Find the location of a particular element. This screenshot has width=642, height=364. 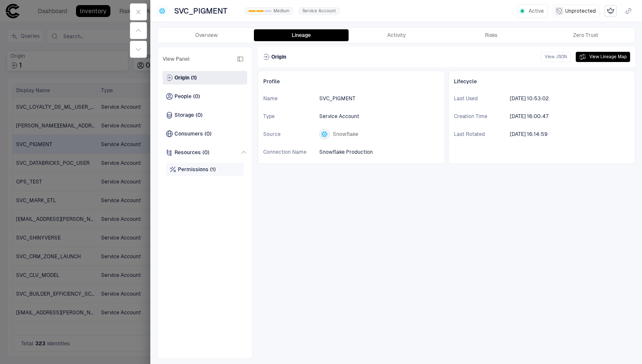

div: Lifecycle is located at coordinates (542, 82).